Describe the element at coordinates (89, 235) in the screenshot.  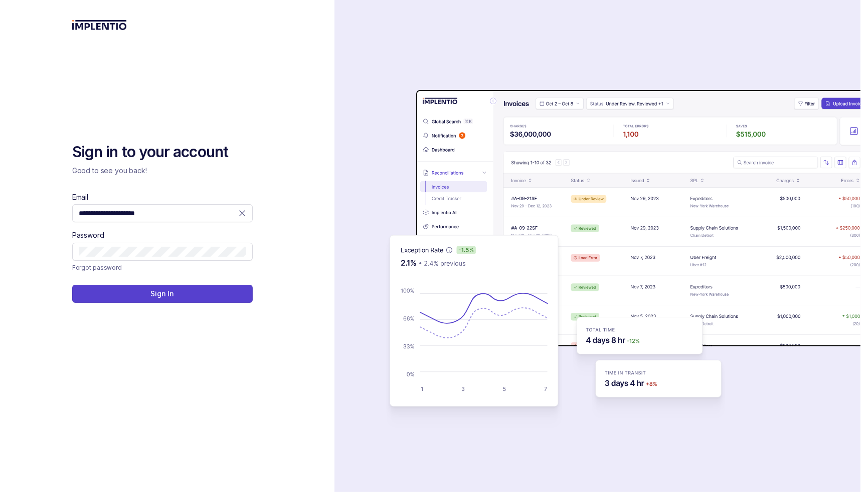
I see `label: Password` at that location.